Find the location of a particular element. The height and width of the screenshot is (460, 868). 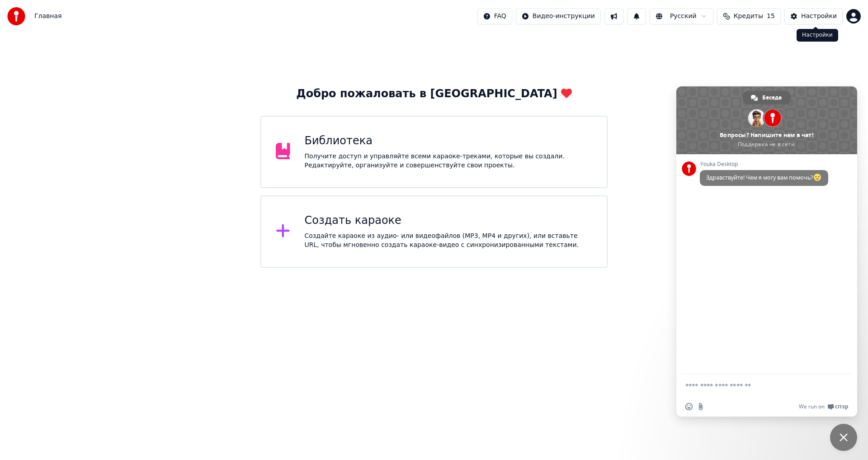

div: Получите доступ и управляйте всеми караоке-треками, которые вы создали. Редактируйте, организуйте... is located at coordinates (449, 161).